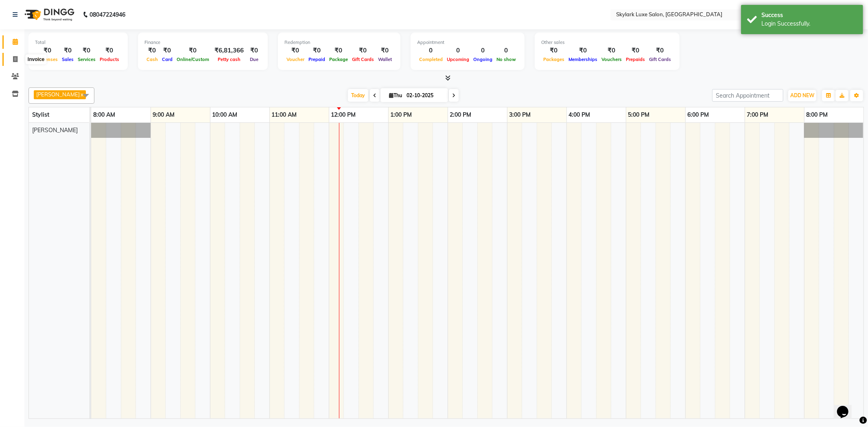 The height and width of the screenshot is (427, 868). I want to click on a: 1:00 PM, so click(401, 115).